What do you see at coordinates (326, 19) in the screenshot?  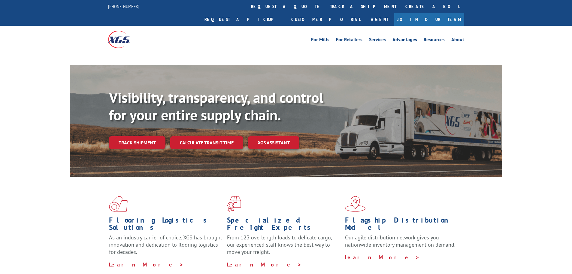 I see `a: Customer Portal` at bounding box center [326, 19].